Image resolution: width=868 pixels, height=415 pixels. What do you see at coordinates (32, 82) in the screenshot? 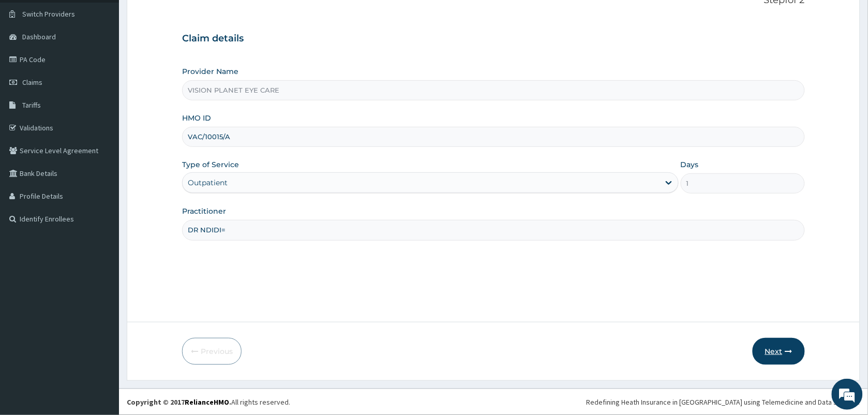
I see `span: Claims` at bounding box center [32, 82].